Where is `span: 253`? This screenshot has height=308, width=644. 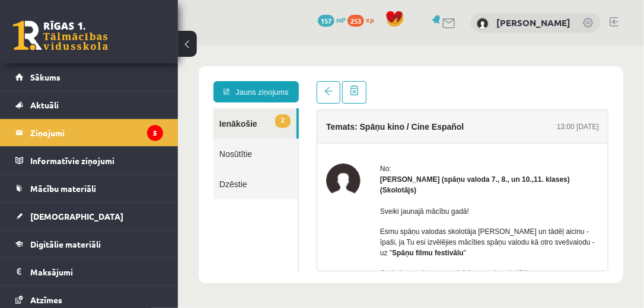 span: 253 is located at coordinates (356, 21).